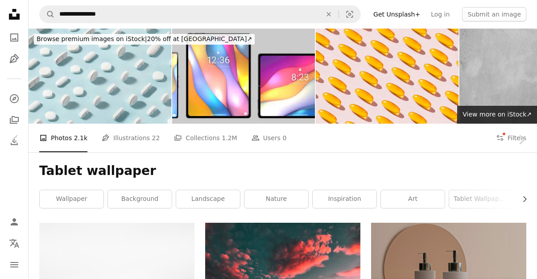  Describe the element at coordinates (156, 138) in the screenshot. I see `span: 22` at that location.